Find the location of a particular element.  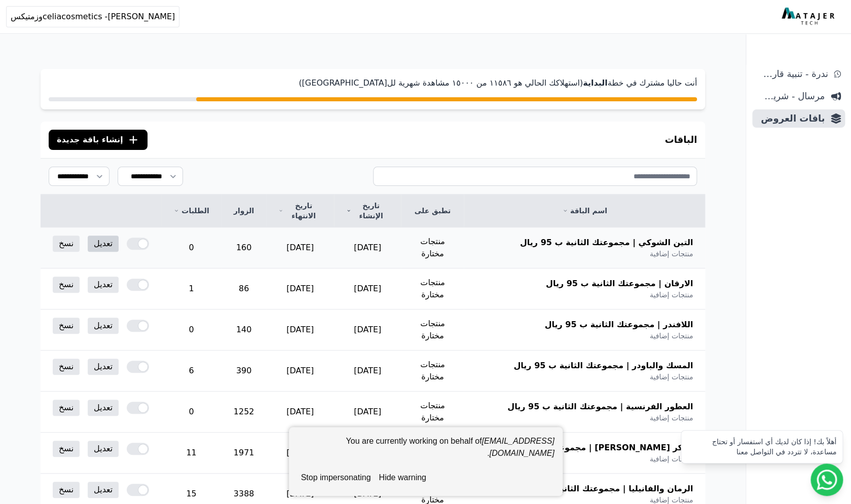

div: أهلاً بك! إذا كان لديك أي استفسار أو تحتاج مساعدة، لا تتردد في التواصل معنا is located at coordinates (762, 447).